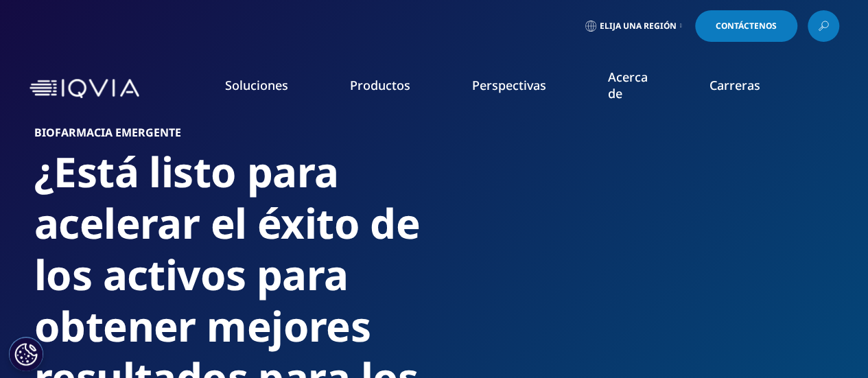 Image resolution: width=868 pixels, height=378 pixels. I want to click on font: Soluciones, so click(257, 85).